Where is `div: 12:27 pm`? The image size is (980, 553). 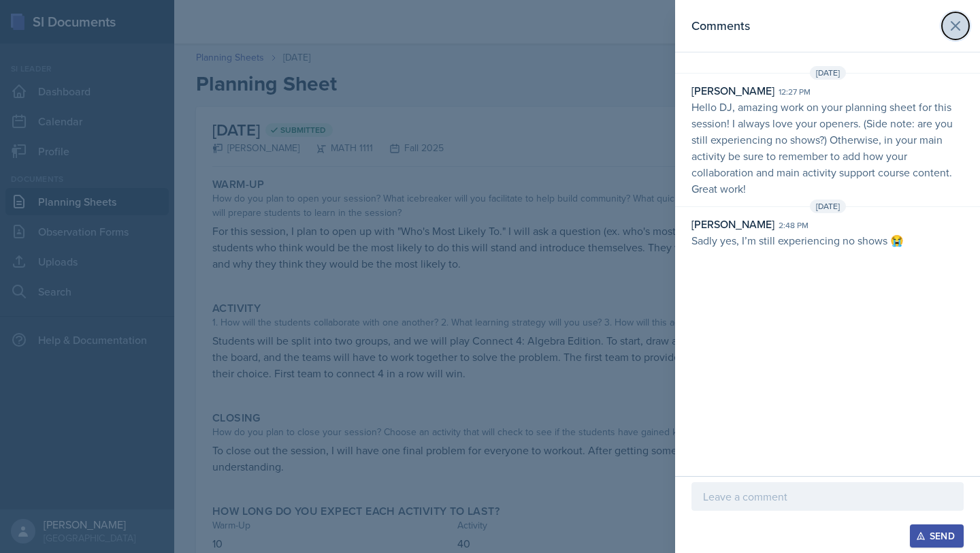
div: 12:27 pm is located at coordinates (794, 92).